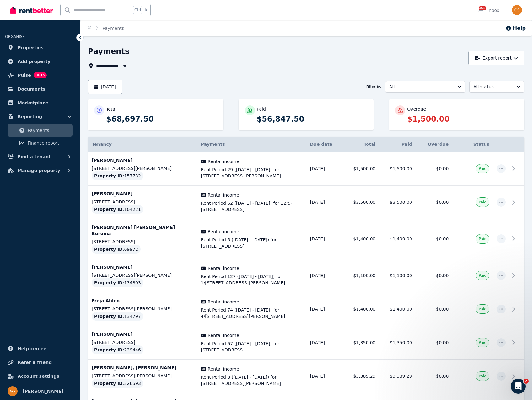  Describe the element at coordinates (398, 276) in the screenshot. I see `td: $1,100.00` at that location.